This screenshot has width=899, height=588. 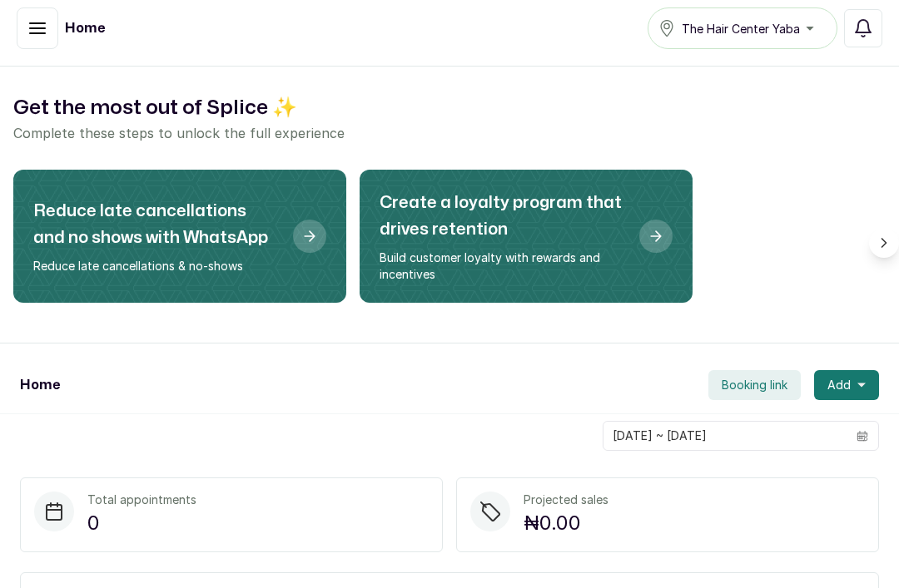 I want to click on p: Complete these steps to unlock the full experience, so click(x=449, y=133).